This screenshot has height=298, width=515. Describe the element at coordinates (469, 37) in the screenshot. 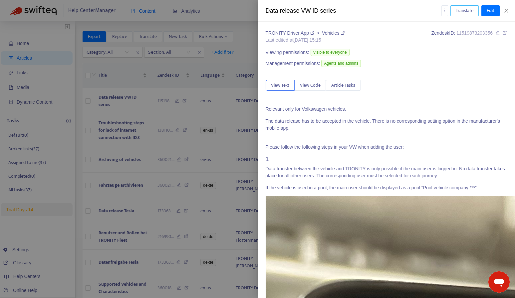

I see `div: Zendesk ID:` at that location.